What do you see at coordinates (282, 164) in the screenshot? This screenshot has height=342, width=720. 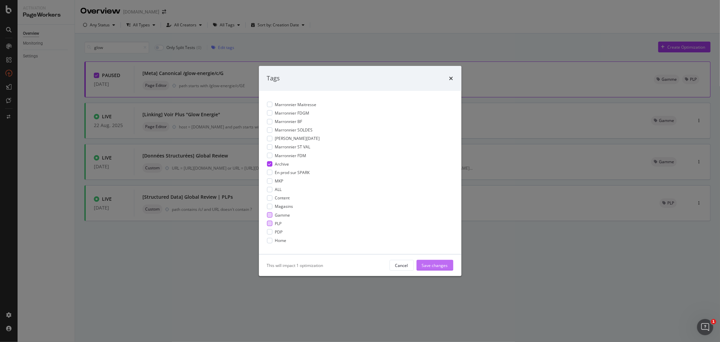 I see `span: Archive` at bounding box center [282, 164].